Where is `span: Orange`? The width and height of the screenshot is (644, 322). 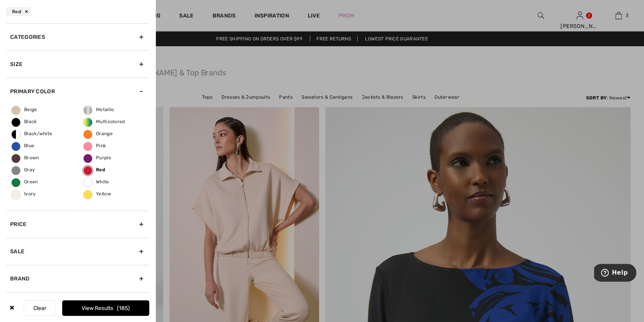 span: Orange is located at coordinates (98, 134).